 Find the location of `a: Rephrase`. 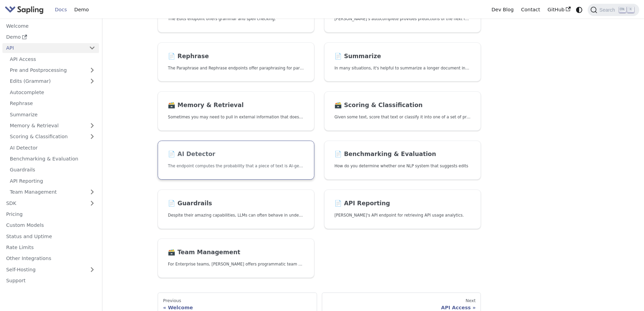

a: Rephrase is located at coordinates (53, 104).